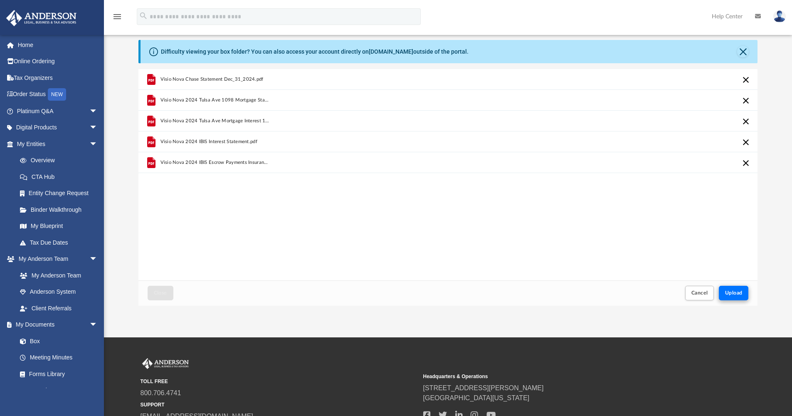 Image resolution: width=792 pixels, height=416 pixels. What do you see at coordinates (61, 177) in the screenshot?
I see `a: CTA Hub` at bounding box center [61, 177].